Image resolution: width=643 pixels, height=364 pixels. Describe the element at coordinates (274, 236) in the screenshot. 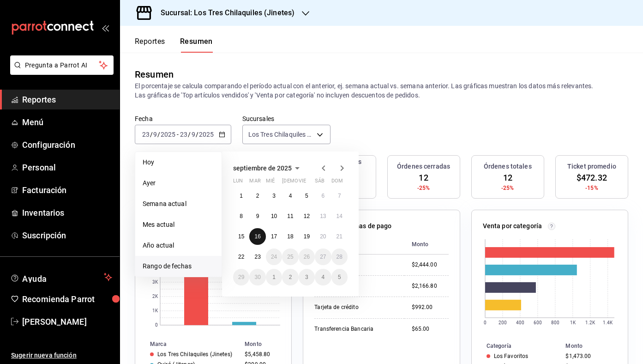

I see `abbr: 17 de septiembre de 2025` at that location.